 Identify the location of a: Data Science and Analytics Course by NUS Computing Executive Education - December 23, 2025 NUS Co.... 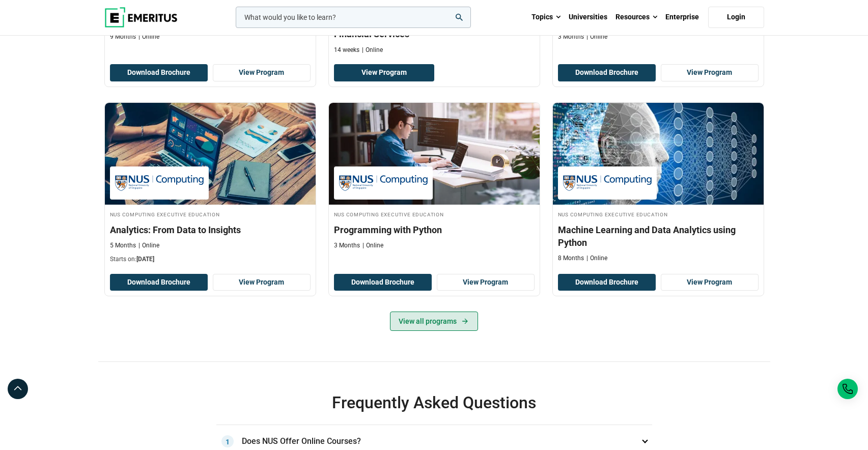
(210, 186).